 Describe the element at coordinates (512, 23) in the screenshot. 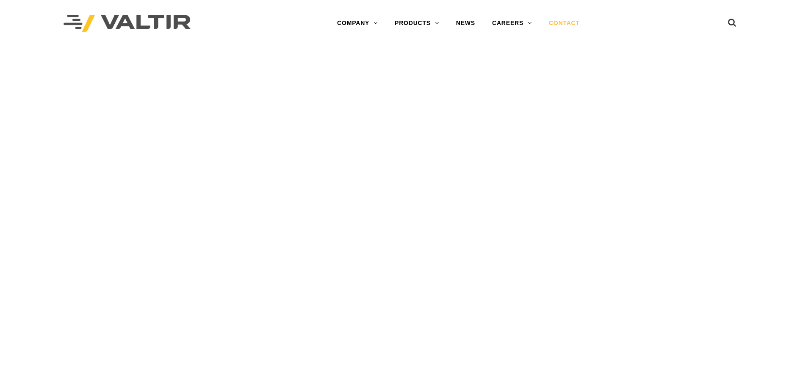

I see `a: CAREERS` at that location.